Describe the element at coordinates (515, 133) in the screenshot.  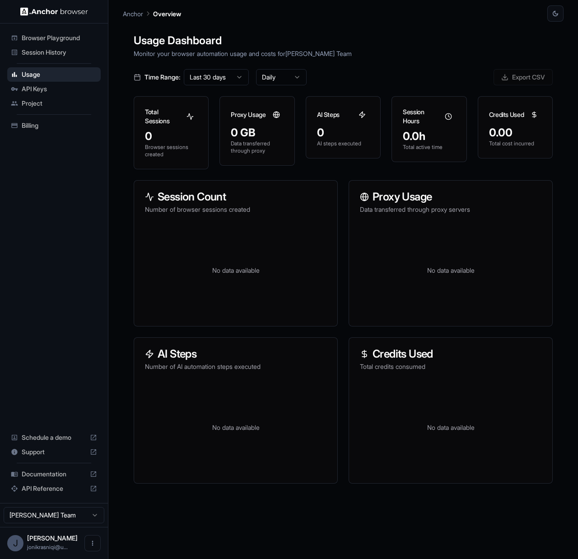
I see `div: 0.00` at that location.